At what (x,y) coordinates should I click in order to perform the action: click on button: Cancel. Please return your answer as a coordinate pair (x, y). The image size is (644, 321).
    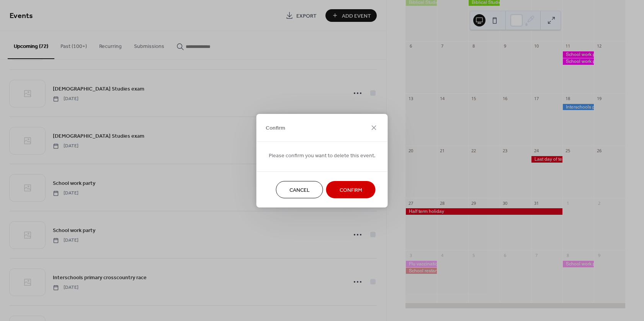
    Looking at the image, I should click on (300, 189).